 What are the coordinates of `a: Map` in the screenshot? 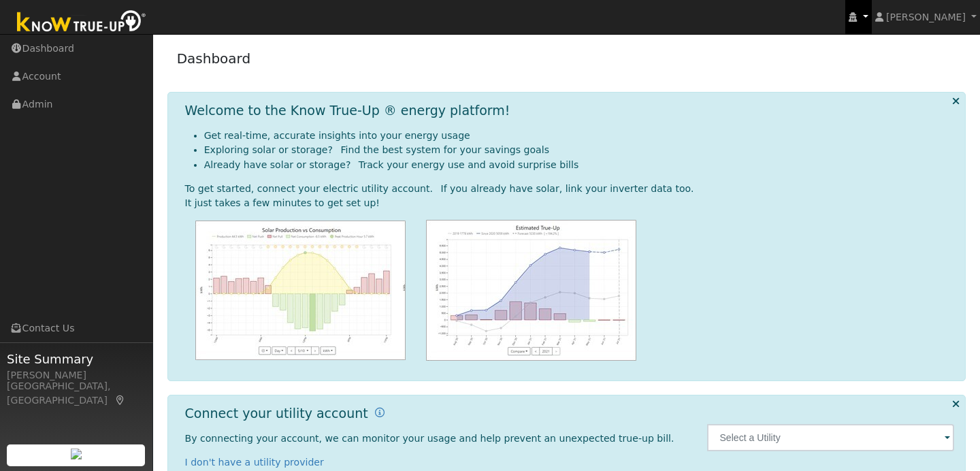 It's located at (120, 400).